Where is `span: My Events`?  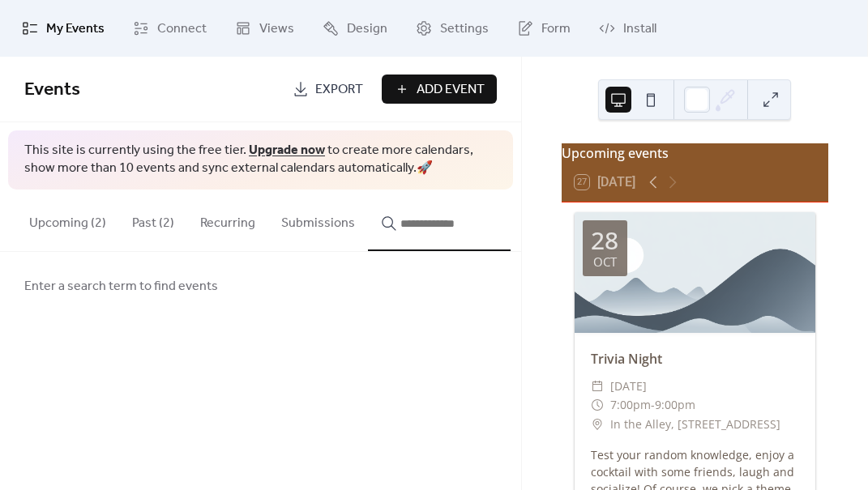 span: My Events is located at coordinates (76, 29).